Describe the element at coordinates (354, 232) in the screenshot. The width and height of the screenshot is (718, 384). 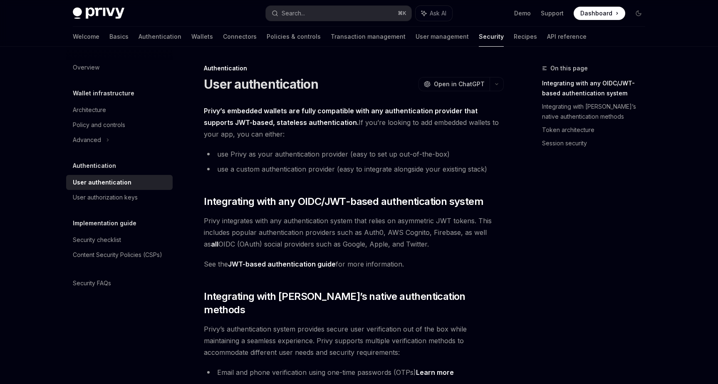
I see `span: Privy integrates with any authentication system that relies on asymmetric JWT tokens. This includ...` at that location.